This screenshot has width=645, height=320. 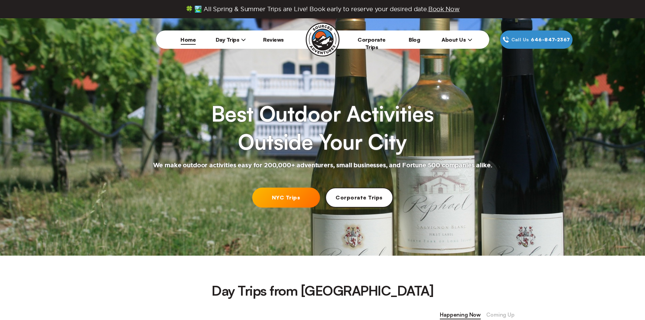 What do you see at coordinates (323, 9) in the screenshot?
I see `span: 🍀 🏞️ All Spring & Summer Trips are Live! Book early to reserve your desired date.` at bounding box center [323, 9].